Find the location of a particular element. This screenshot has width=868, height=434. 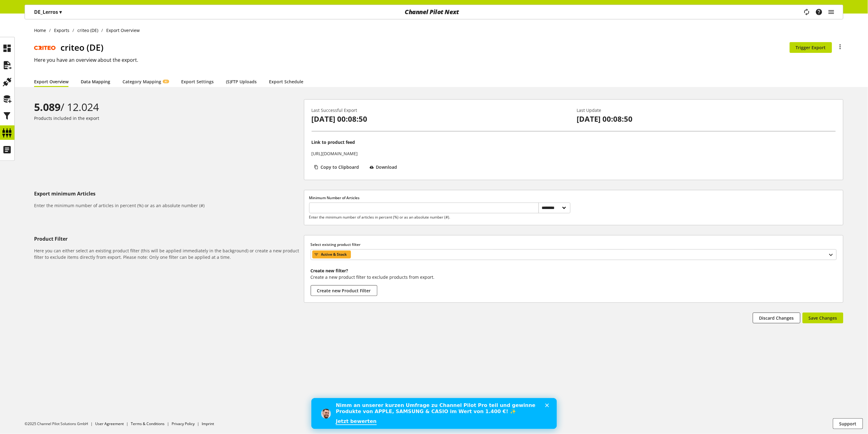

a: Download is located at coordinates (385, 168).